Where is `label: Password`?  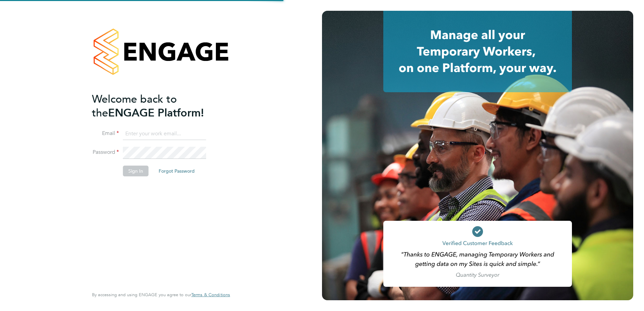
label: Password is located at coordinates (105, 152).